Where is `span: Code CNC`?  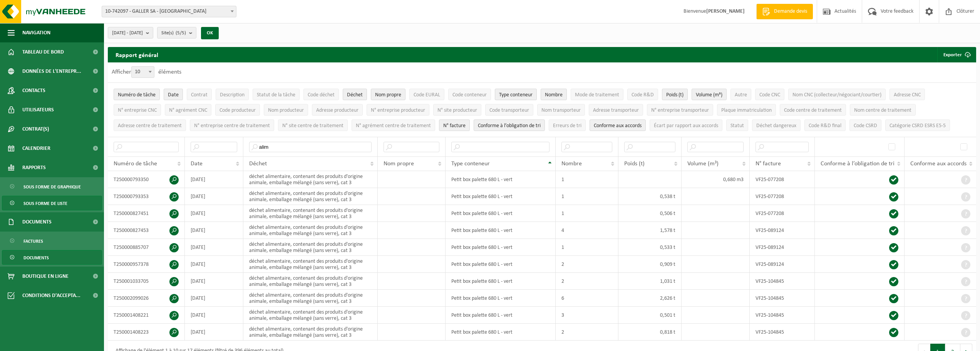 span: Code CNC is located at coordinates (770, 94).